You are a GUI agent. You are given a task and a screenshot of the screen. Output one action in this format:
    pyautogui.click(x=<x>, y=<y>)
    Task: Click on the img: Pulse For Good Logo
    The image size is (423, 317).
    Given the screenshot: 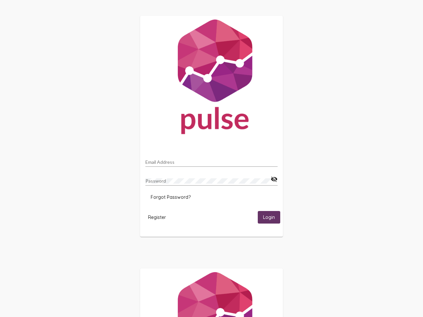 What is the action you would take?
    pyautogui.click(x=212, y=78)
    